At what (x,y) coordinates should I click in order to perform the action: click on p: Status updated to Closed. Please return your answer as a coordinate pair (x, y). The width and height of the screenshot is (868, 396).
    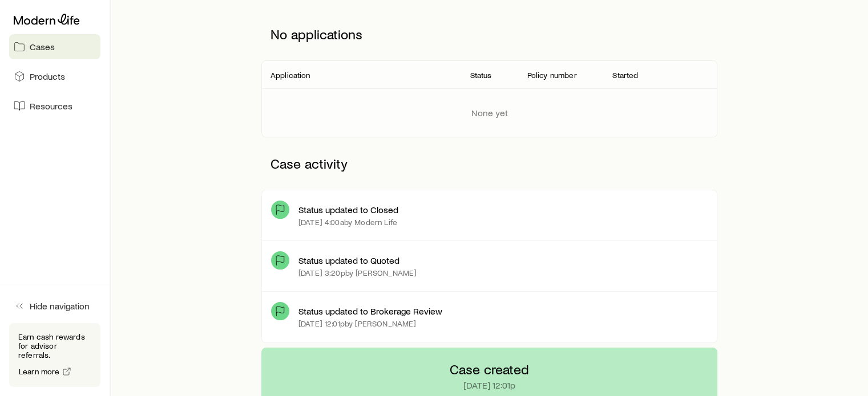
    Looking at the image, I should click on (348, 210).